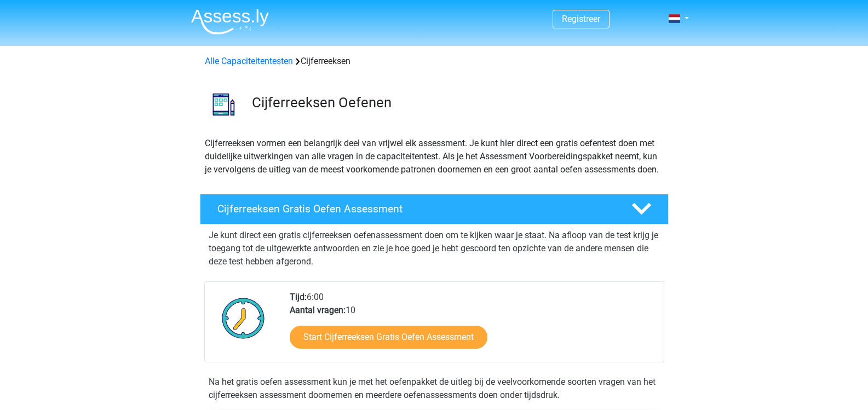 The width and height of the screenshot is (868, 410). What do you see at coordinates (298, 297) in the screenshot?
I see `b: Tijd:` at bounding box center [298, 297].